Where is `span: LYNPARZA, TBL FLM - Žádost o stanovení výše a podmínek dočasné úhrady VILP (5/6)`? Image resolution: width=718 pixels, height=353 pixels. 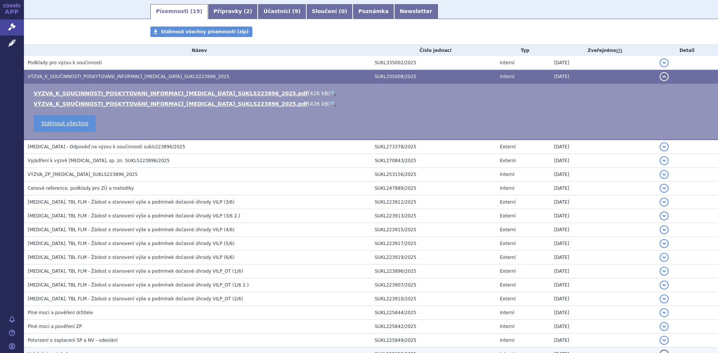
span: LYNPARZA, TBL FLM - Žádost o stanovení výše a podmínek dočasné úhrady VILP (5/6) is located at coordinates (131, 244).